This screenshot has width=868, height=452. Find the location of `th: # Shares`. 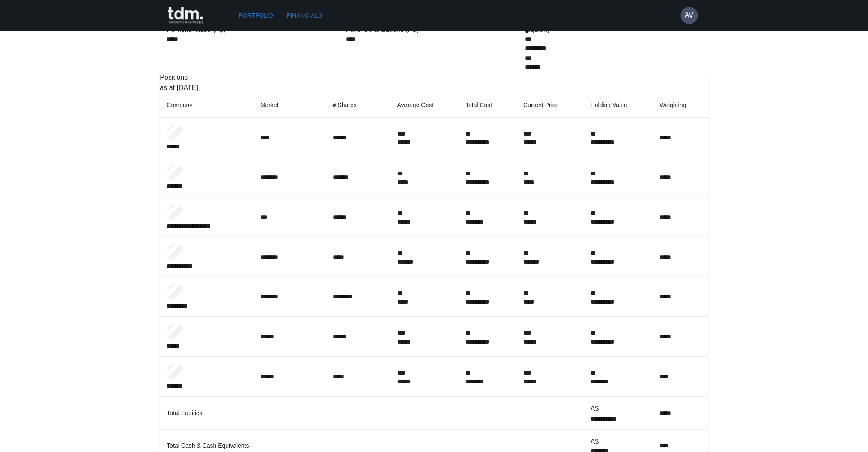

th: # Shares is located at coordinates (358, 105).